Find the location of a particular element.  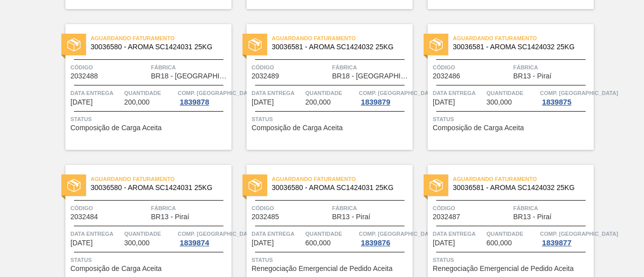

div: 1839879 is located at coordinates (375, 102).